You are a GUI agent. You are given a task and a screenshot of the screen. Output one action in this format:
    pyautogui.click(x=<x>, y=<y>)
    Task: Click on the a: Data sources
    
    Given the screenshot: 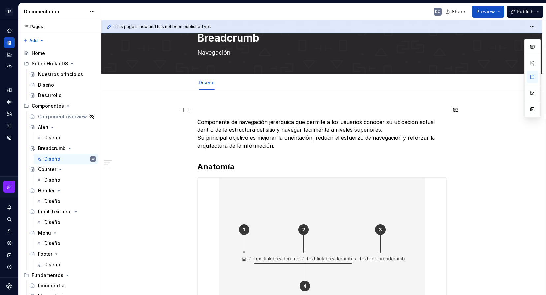 What is the action you would take?
    pyautogui.click(x=9, y=138)
    